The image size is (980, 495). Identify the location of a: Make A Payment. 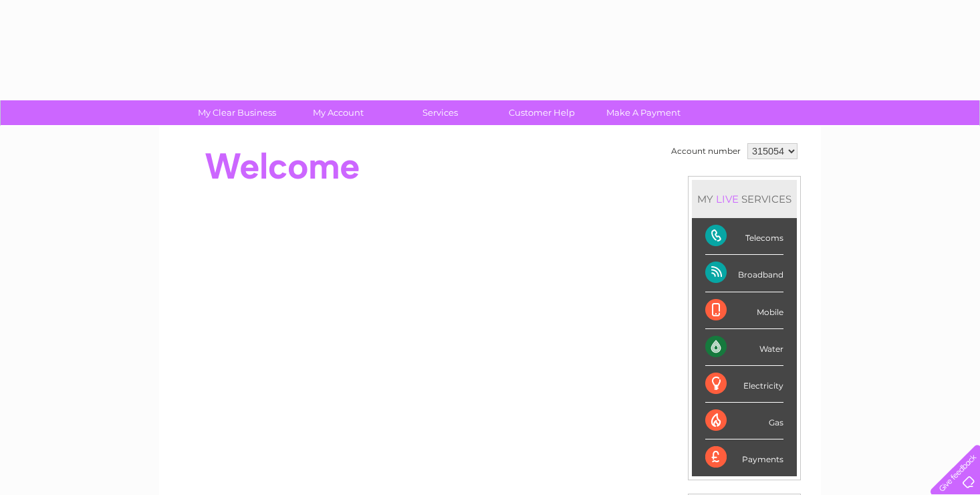
(643, 113).